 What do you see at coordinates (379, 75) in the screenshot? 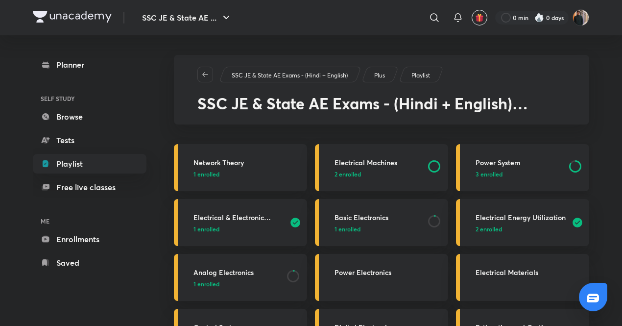
I see `p: Plus` at bounding box center [379, 75].